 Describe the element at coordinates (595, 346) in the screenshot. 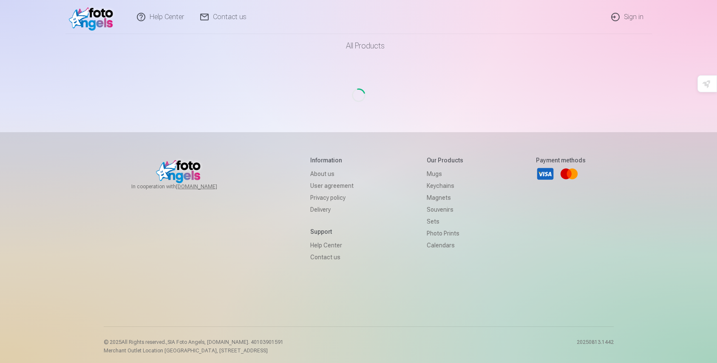

I see `p: 20250813.1442` at that location.